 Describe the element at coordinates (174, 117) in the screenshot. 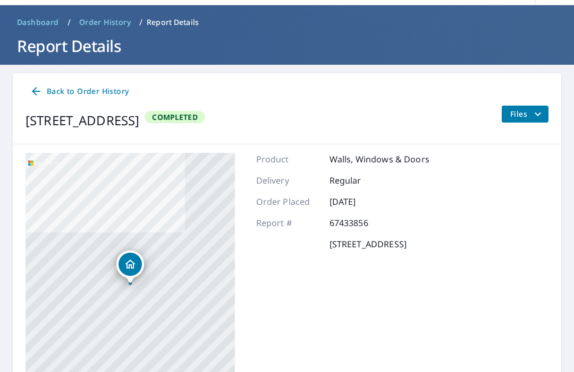

I see `span: Completed` at that location.